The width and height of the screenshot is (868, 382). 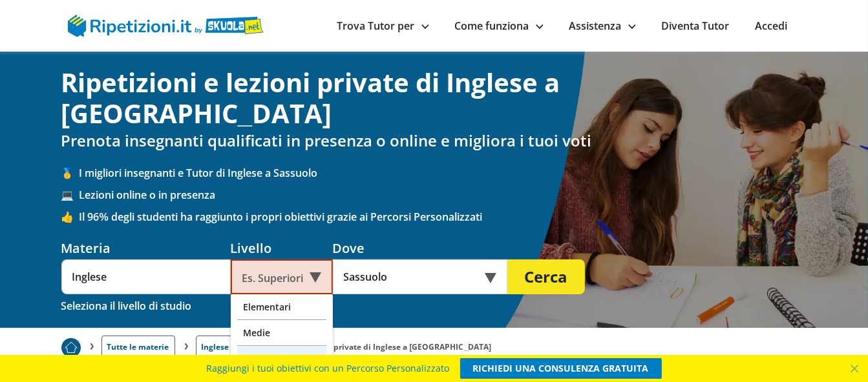 What do you see at coordinates (434, 343) in the screenshot?
I see `nav: breadcrumb d-none d-tablet-block` at bounding box center [434, 343].